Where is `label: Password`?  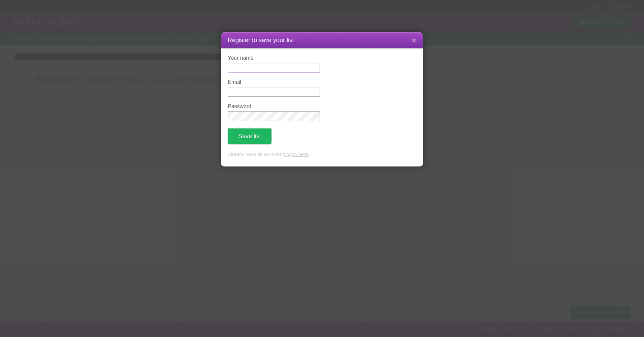
label: Password is located at coordinates (274, 106).